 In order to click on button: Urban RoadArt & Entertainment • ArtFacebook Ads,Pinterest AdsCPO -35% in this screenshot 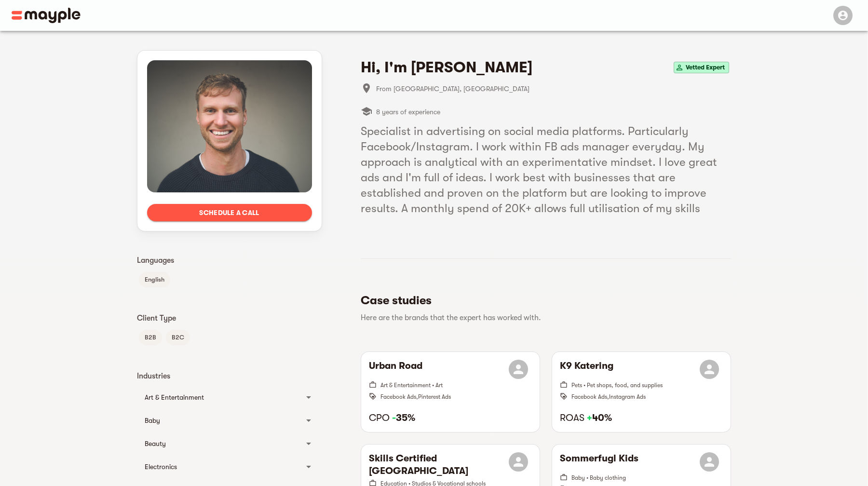, I will do `click(450, 392)`.